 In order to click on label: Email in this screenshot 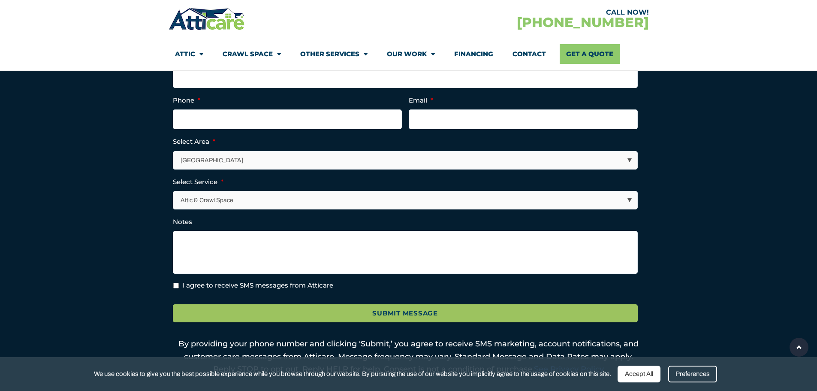, I will do `click(421, 100)`.